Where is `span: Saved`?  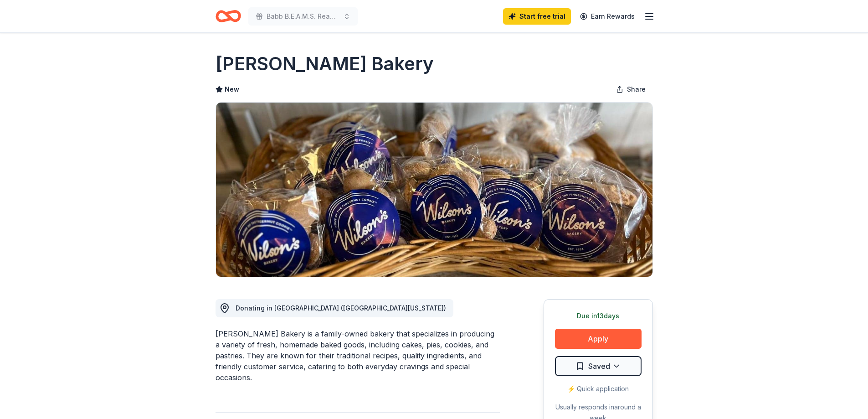
span: Saved is located at coordinates (599, 366).